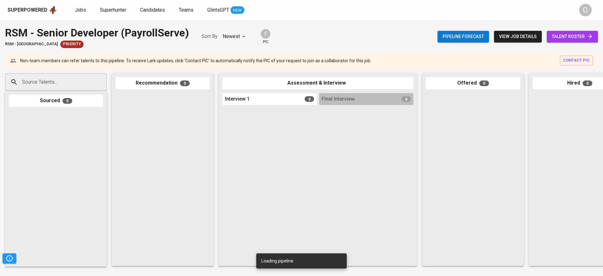 This screenshot has width=603, height=276. I want to click on a: Jobs, so click(81, 10).